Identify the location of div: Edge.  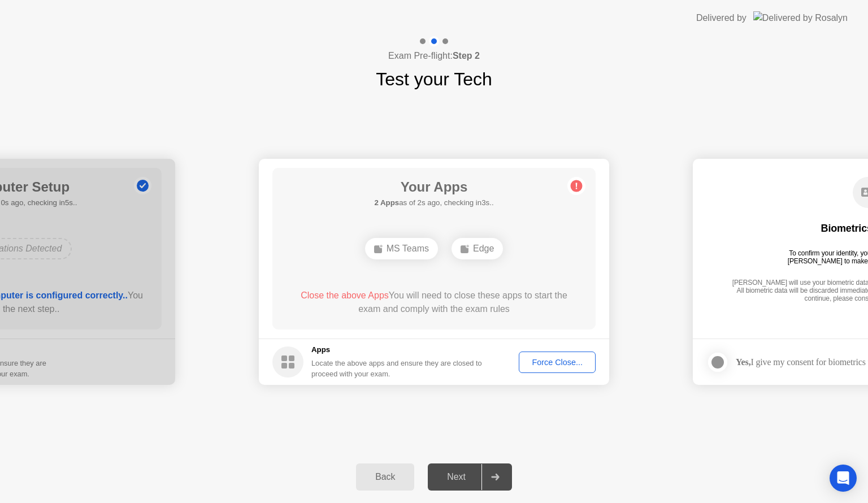
(477, 249).